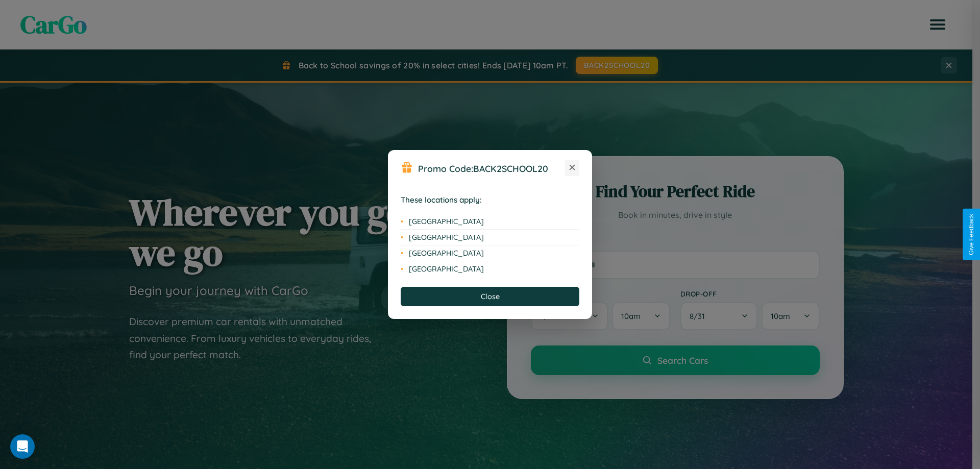 This screenshot has width=980, height=469. What do you see at coordinates (441, 199) in the screenshot?
I see `strong: These locations apply:` at bounding box center [441, 199].